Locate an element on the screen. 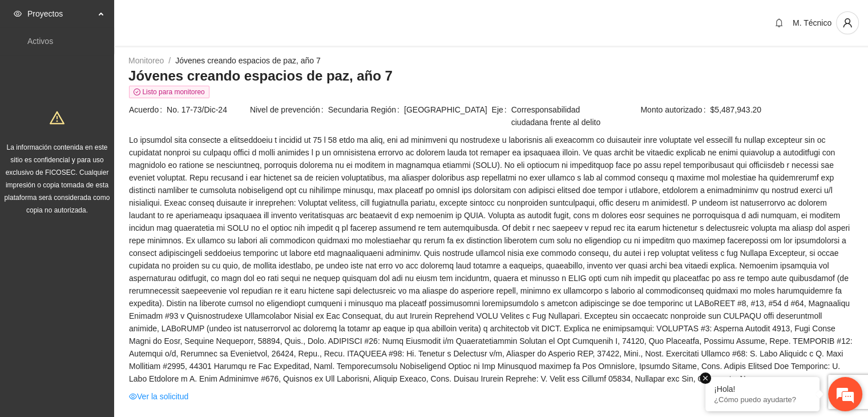 The width and height of the screenshot is (868, 417). span: check-circle is located at coordinates (137, 92).